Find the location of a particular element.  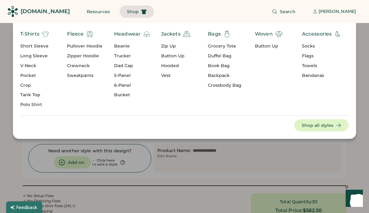

div: Crop is located at coordinates (35, 86).